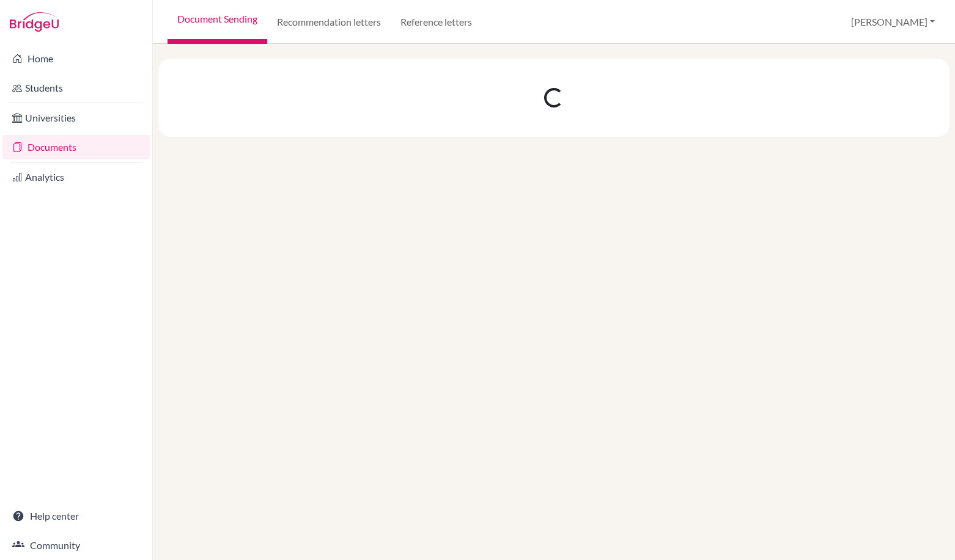 The image size is (955, 560). I want to click on a: Students, so click(76, 88).